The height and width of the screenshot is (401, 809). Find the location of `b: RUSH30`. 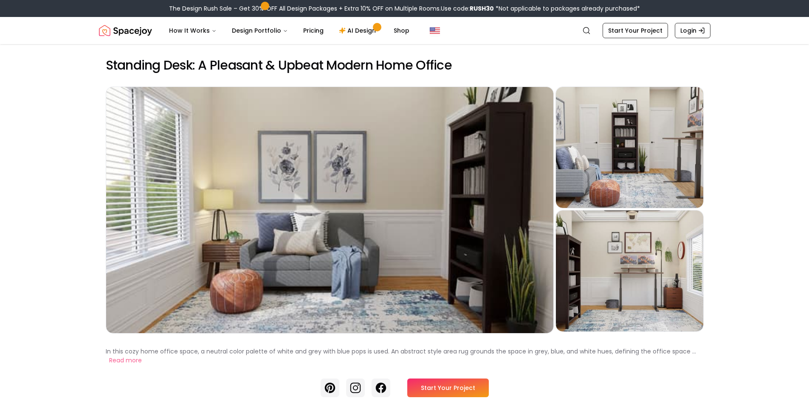

b: RUSH30 is located at coordinates (481, 8).